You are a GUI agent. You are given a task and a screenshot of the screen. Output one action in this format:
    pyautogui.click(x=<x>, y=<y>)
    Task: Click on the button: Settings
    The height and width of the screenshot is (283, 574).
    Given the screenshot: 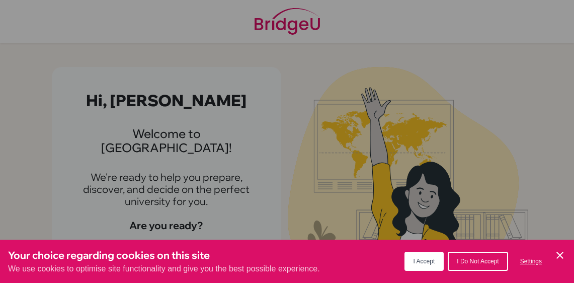 What is the action you would take?
    pyautogui.click(x=531, y=261)
    